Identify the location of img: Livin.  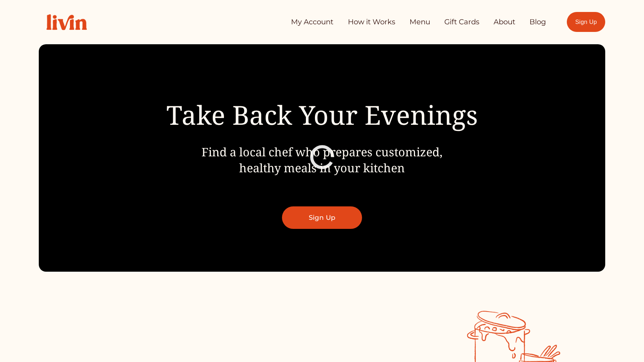
(67, 22).